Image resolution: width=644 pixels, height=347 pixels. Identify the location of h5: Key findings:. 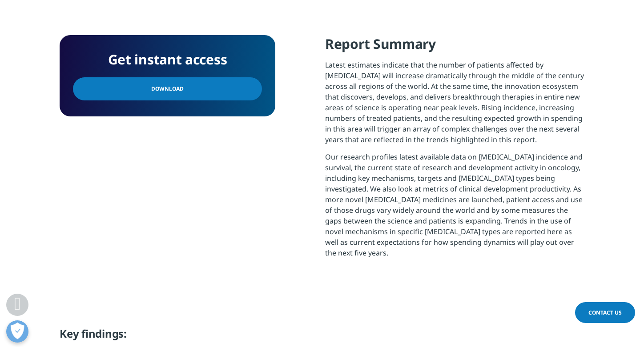
(322, 337).